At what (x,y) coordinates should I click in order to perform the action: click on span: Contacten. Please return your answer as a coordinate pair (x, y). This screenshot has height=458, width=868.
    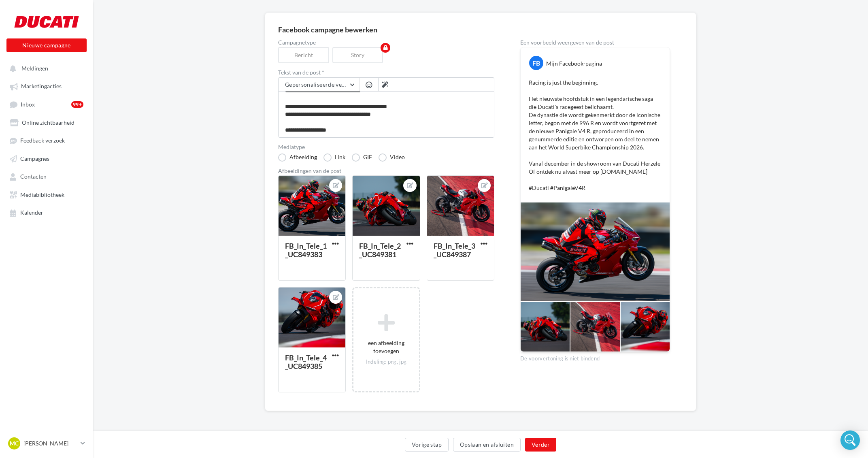
    Looking at the image, I should click on (33, 177).